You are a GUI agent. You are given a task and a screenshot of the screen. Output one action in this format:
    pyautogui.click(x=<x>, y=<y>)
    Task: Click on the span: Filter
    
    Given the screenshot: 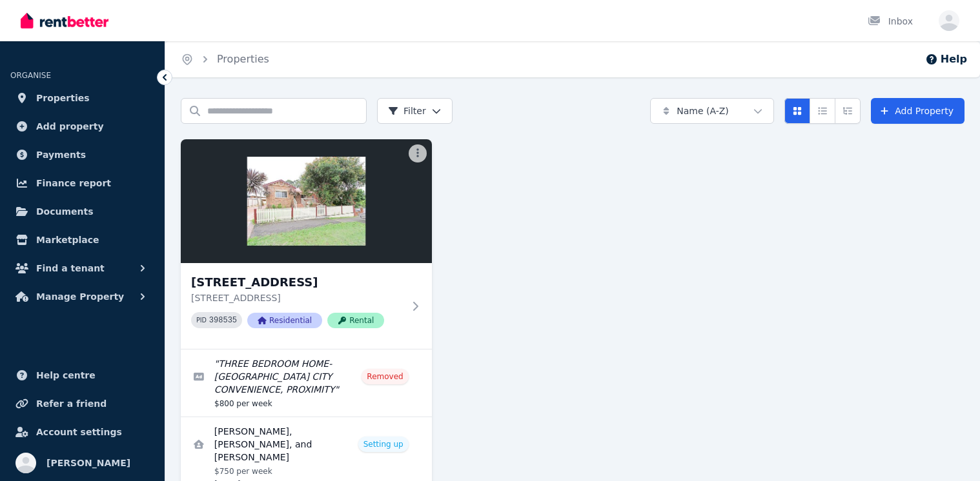 What is the action you would take?
    pyautogui.click(x=406, y=111)
    